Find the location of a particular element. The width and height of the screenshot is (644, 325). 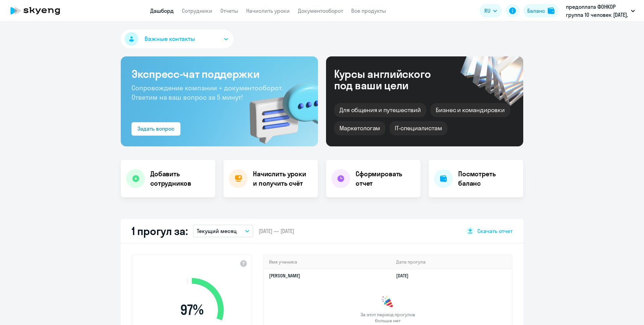

a: Балансbalance is located at coordinates (541, 11).